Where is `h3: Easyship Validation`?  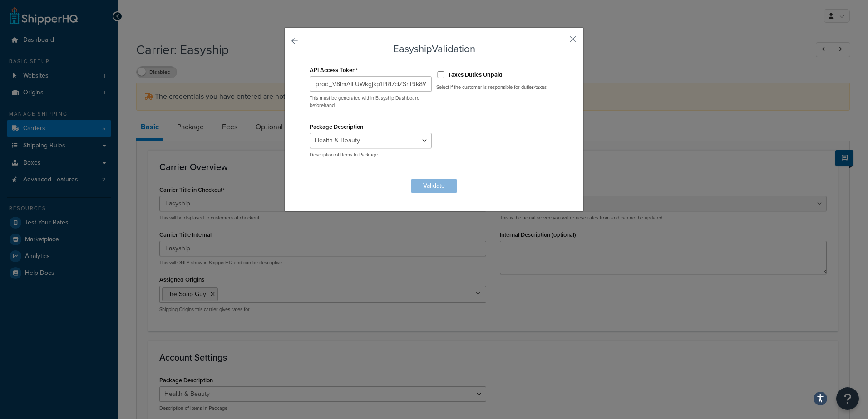
h3: Easyship Validation is located at coordinates (434, 49).